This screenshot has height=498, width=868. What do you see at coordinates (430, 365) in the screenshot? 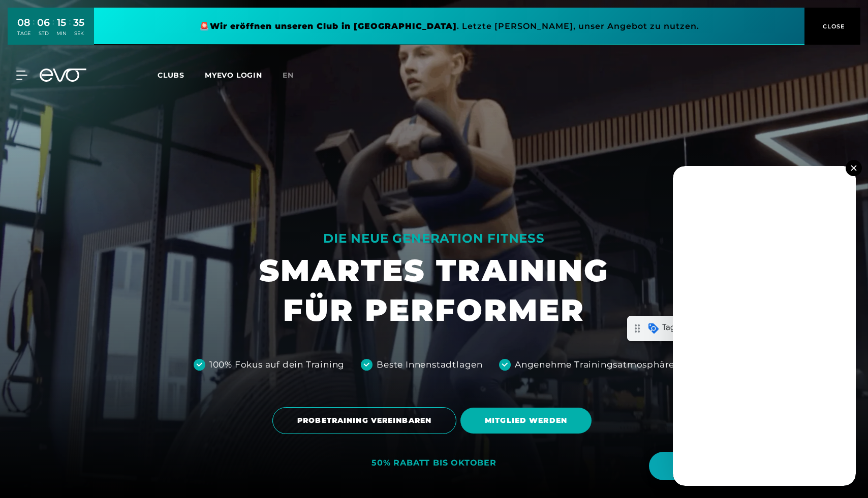
I see `div: Beste Innenstadtlagen` at bounding box center [430, 365].